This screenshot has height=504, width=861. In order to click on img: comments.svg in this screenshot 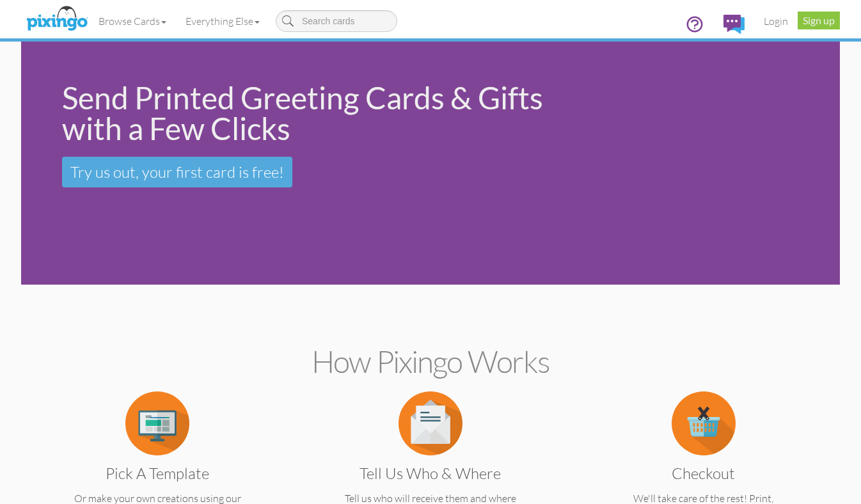, I will do `click(734, 24)`.